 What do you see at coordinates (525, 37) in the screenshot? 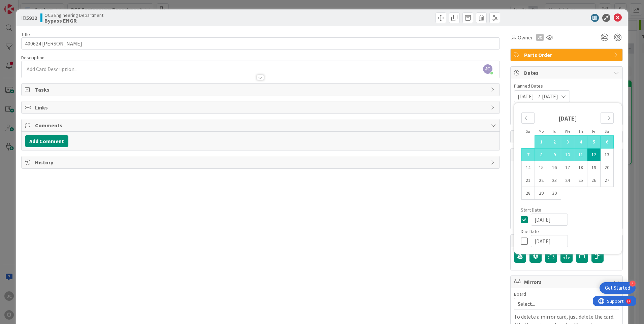
I see `span: Owner` at bounding box center [525, 37].